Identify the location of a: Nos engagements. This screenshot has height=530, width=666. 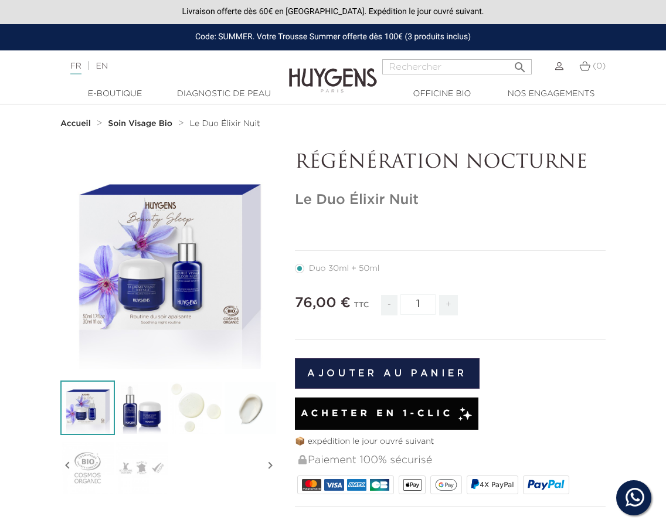
(551, 94).